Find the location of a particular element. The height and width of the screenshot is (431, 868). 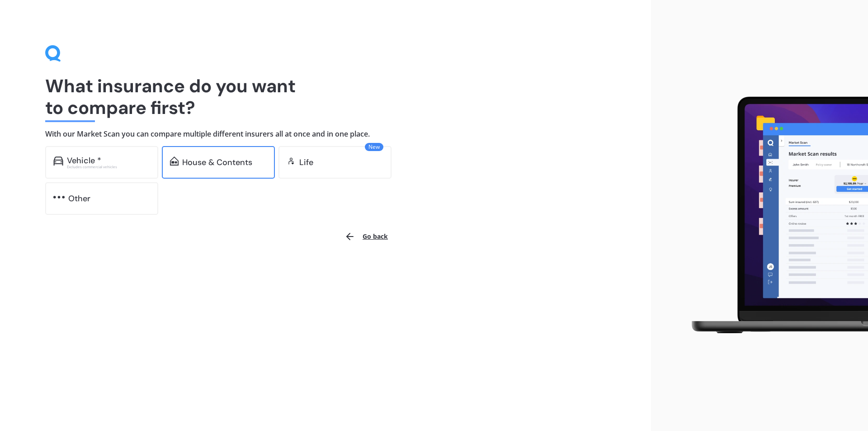

div: Other is located at coordinates (79, 199).